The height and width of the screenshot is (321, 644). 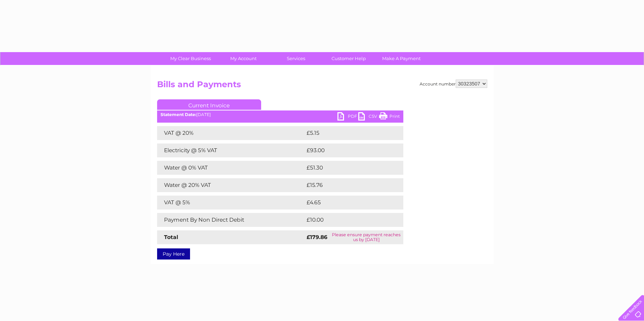 I want to click on td: £93.00, so click(x=347, y=150).